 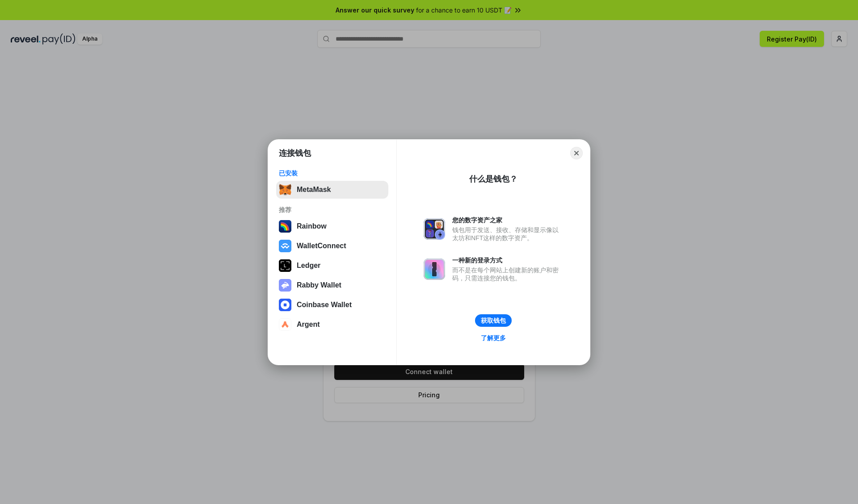 I want to click on button: Rainbow, so click(x=332, y=226).